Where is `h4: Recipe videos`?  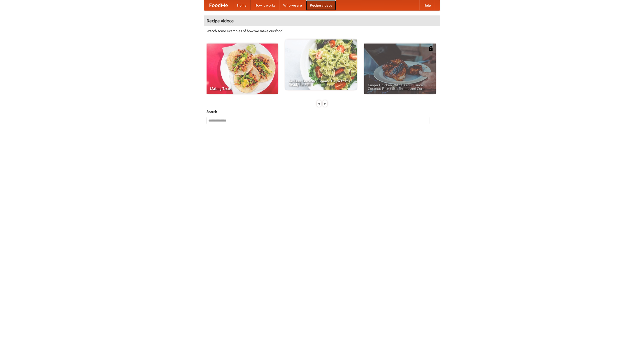 h4: Recipe videos is located at coordinates (322, 21).